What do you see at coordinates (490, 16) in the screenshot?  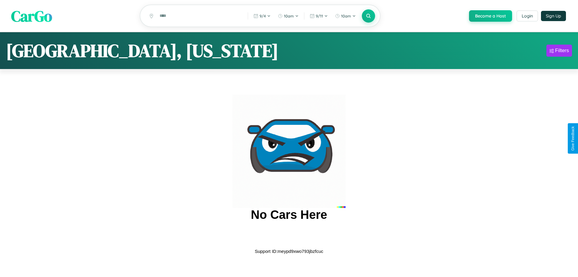 I see `button: Become a Host` at bounding box center [490, 16].